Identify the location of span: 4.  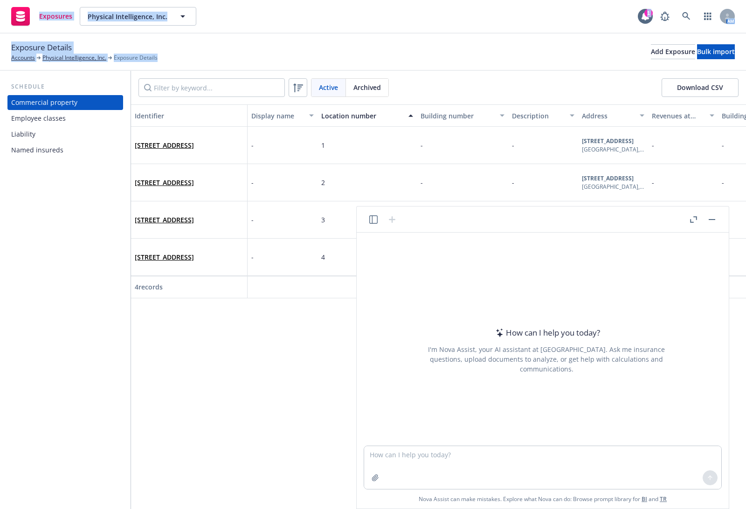
(323, 257).